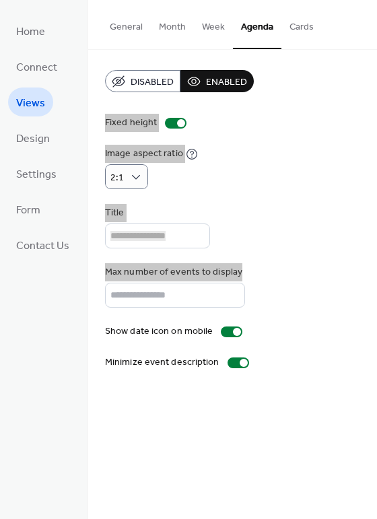 The width and height of the screenshot is (377, 519). I want to click on span: 2:1, so click(117, 178).